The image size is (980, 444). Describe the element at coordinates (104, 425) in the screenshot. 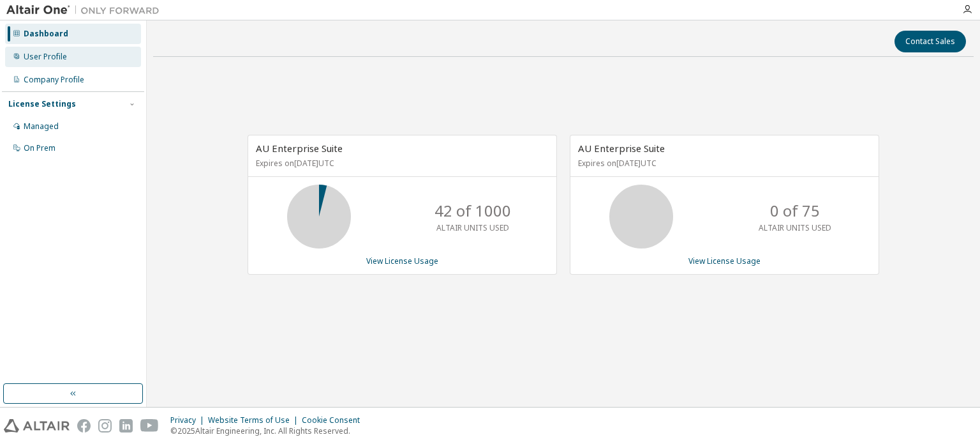

I see `img: instagram.svg` at that location.